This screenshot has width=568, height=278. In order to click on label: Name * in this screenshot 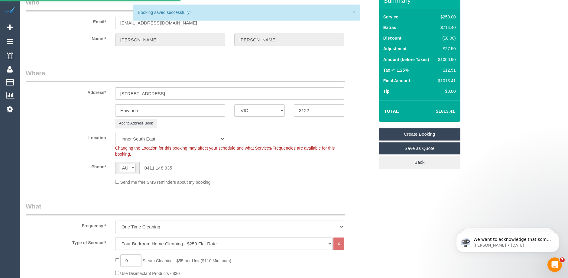, I will do `click(66, 37)`.